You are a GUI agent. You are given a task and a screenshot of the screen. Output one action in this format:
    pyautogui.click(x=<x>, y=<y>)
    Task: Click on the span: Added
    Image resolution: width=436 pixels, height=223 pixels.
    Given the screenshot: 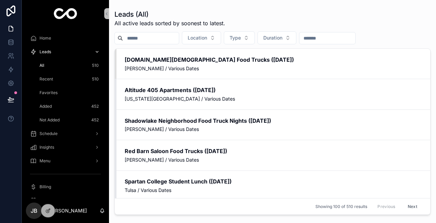 What is the action you would take?
    pyautogui.click(x=46, y=106)
    